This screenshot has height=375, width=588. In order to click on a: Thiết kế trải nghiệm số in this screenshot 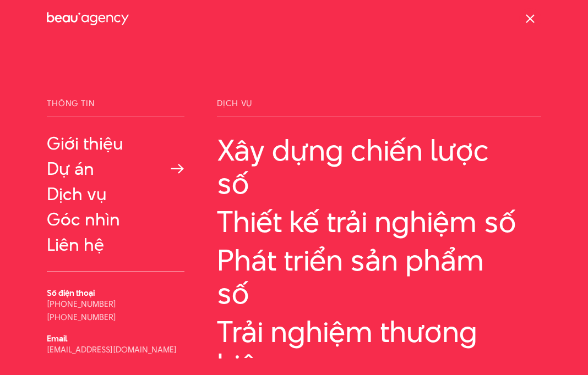, I will do `click(379, 221)`.